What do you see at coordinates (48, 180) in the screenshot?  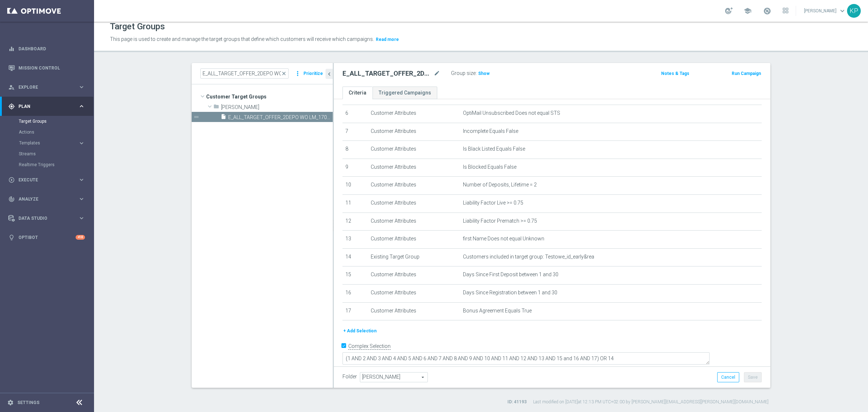 I see `span: Execute` at bounding box center [48, 180].